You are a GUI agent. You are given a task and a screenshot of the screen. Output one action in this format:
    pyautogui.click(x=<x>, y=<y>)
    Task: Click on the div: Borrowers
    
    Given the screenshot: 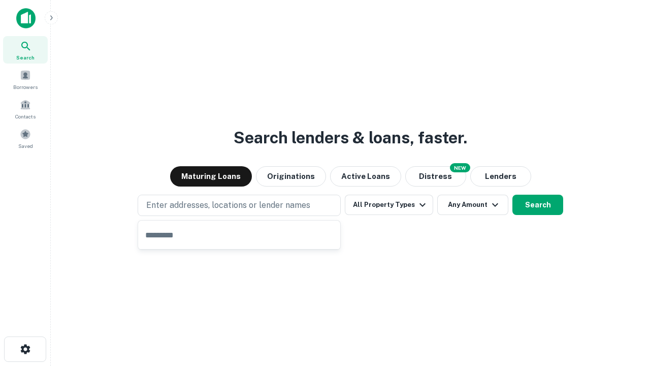 What is the action you would take?
    pyautogui.click(x=25, y=79)
    